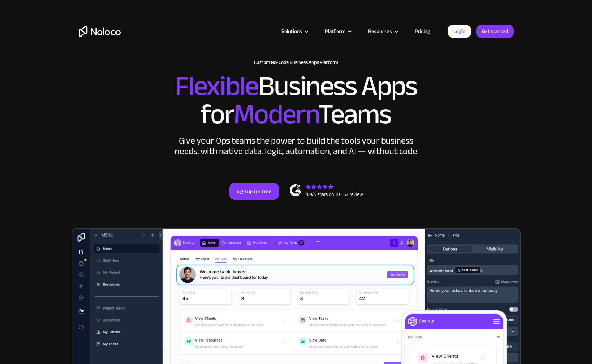  Describe the element at coordinates (254, 191) in the screenshot. I see `a: Sign up for free` at that location.